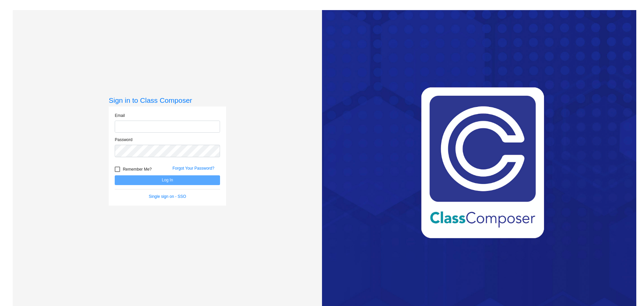 The image size is (644, 306). I want to click on label: Password, so click(124, 140).